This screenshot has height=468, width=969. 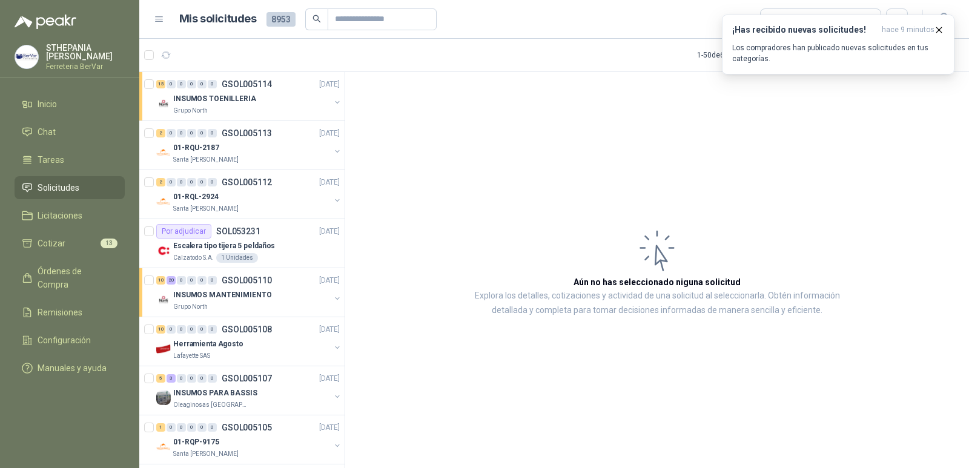 I want to click on div: Por adjudicar, so click(x=184, y=231).